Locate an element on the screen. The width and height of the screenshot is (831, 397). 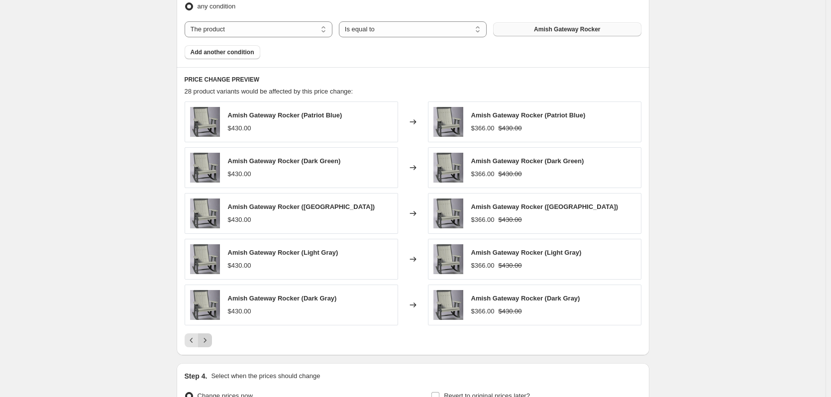
h6: PRICE CHANGE PREVIEW is located at coordinates (413, 80).